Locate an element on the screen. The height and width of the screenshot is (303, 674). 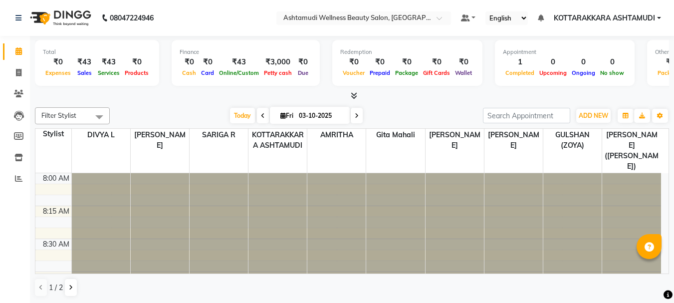
div: 8:00 AM is located at coordinates (56, 178).